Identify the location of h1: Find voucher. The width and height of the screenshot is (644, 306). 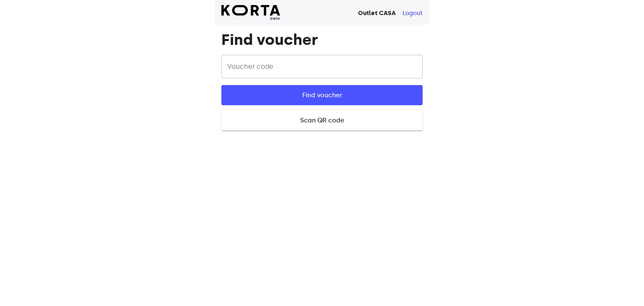
(322, 40).